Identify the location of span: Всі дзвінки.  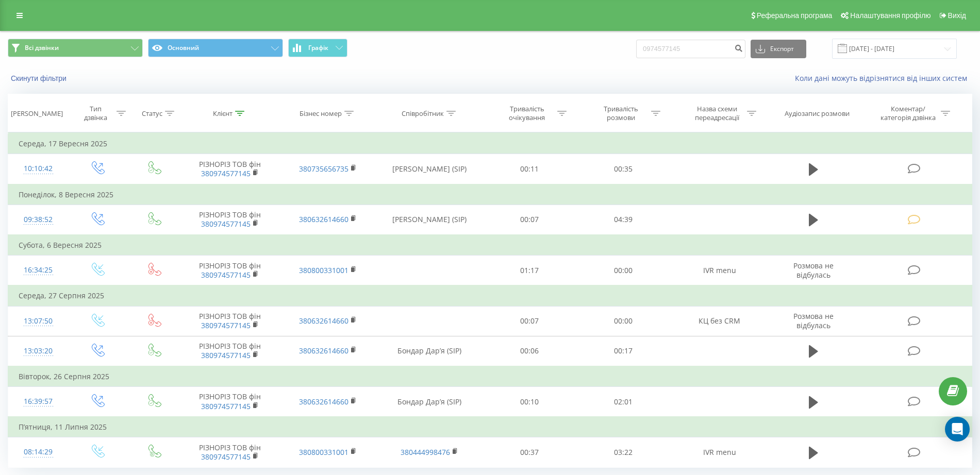
(42, 48).